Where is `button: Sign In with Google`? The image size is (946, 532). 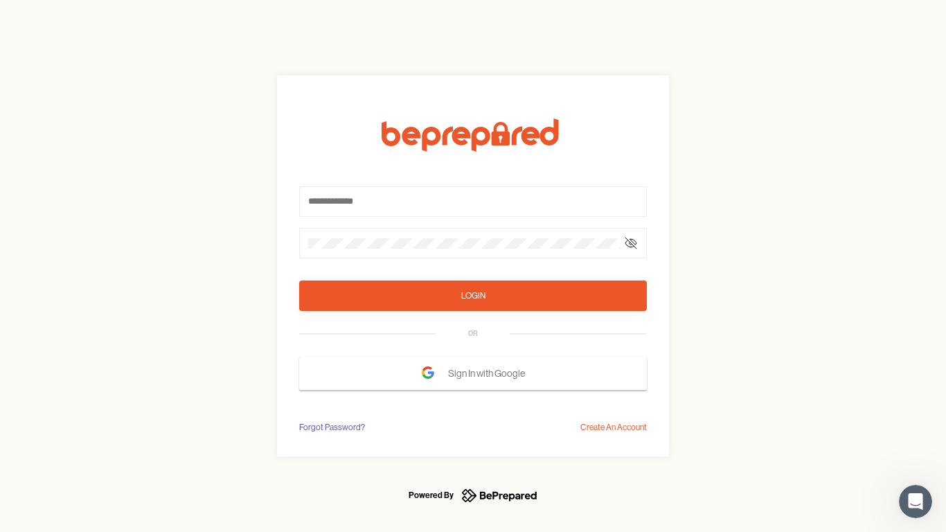 button: Sign In with Google is located at coordinates (473, 373).